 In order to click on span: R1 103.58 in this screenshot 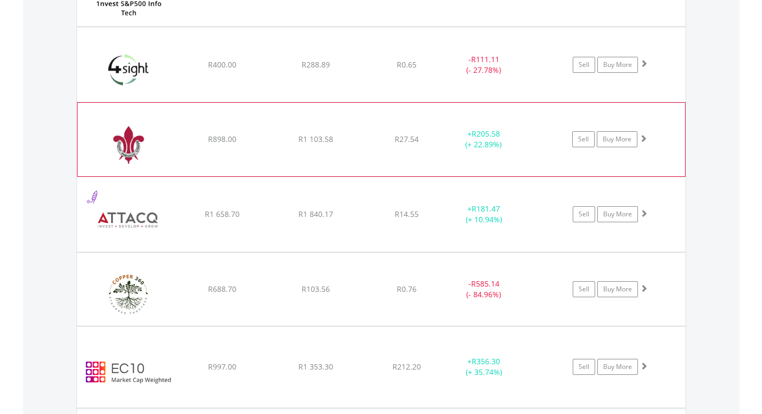, I will do `click(316, 139)`.